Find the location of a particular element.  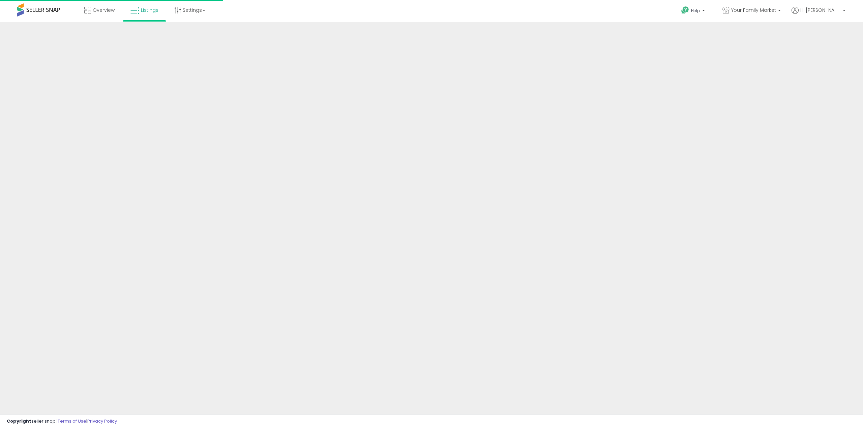

span: Listings is located at coordinates (150, 10).